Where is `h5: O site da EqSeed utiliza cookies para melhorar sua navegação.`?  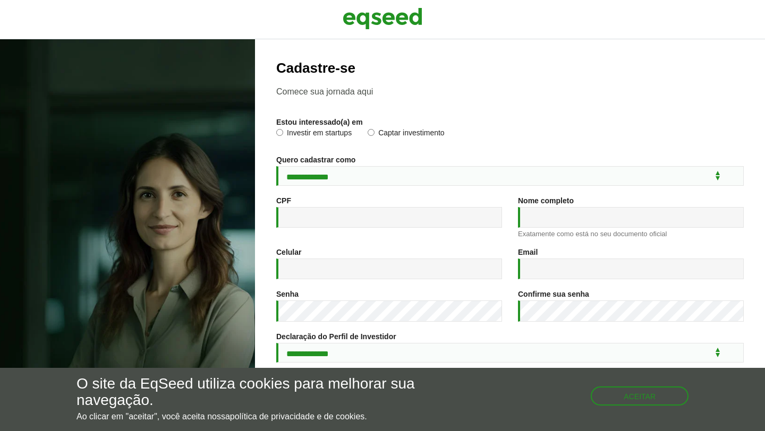
h5: O site da EqSeed utiliza cookies para melhorar sua navegação. is located at coordinates (260, 393).